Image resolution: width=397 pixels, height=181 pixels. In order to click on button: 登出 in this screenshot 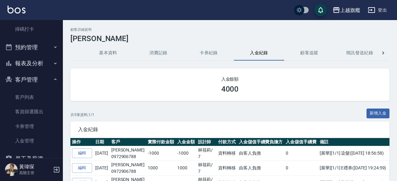, I will do `click(377, 10)`.